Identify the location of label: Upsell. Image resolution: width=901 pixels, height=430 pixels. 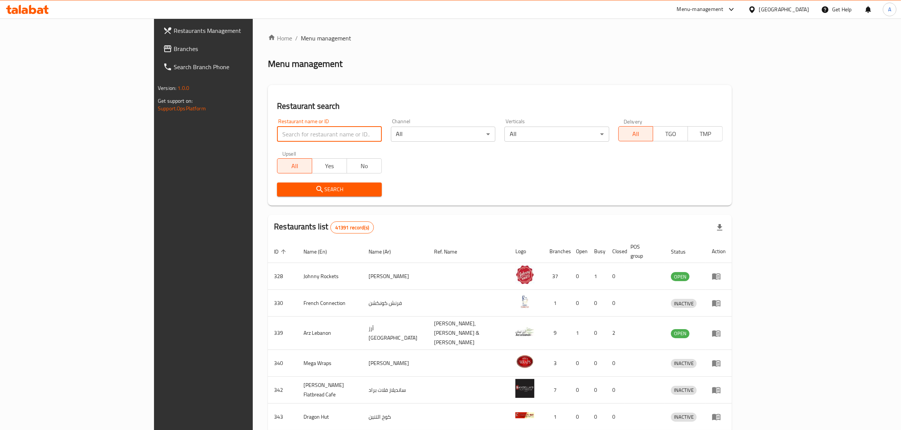
(289, 154).